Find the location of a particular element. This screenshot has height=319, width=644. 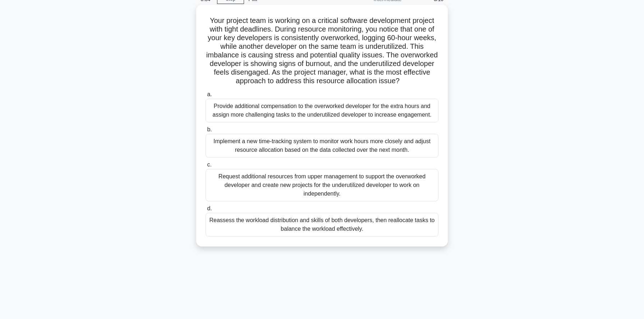

span: b. is located at coordinates (209, 129).